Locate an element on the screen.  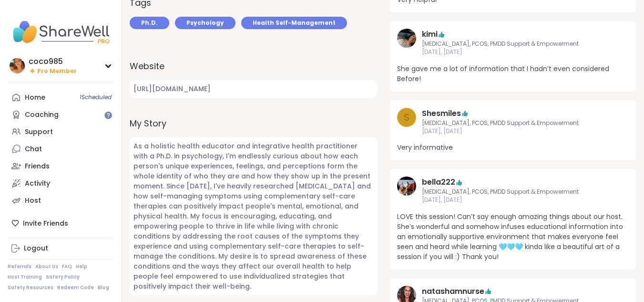
a: Safety Policy is located at coordinates (62, 277).